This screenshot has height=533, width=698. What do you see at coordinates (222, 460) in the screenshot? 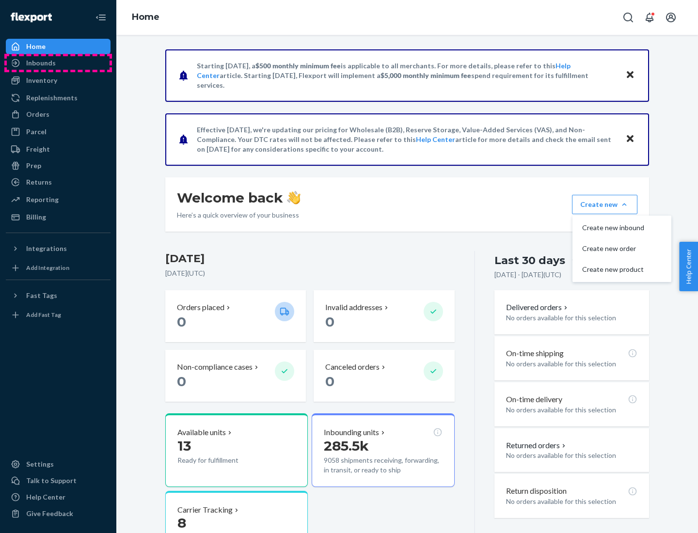
I see `p: Ready for fulfillment` at bounding box center [222, 460].